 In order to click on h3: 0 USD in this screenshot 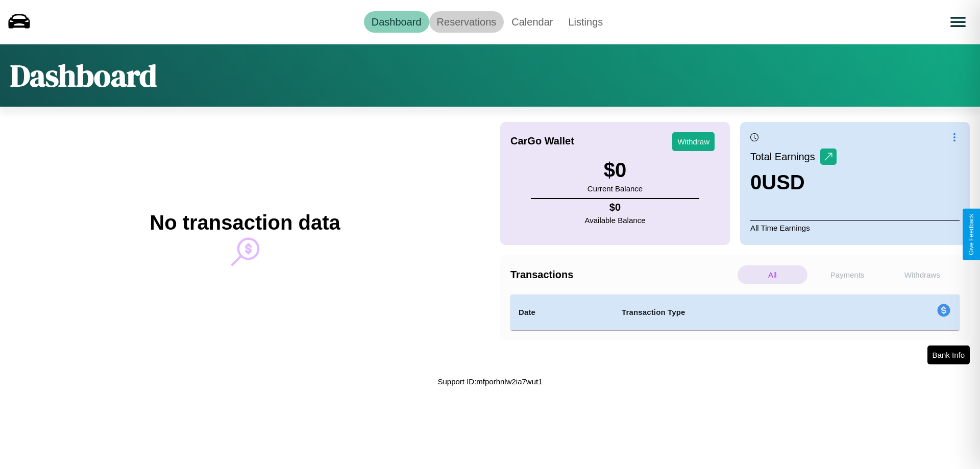, I will do `click(793, 182)`.